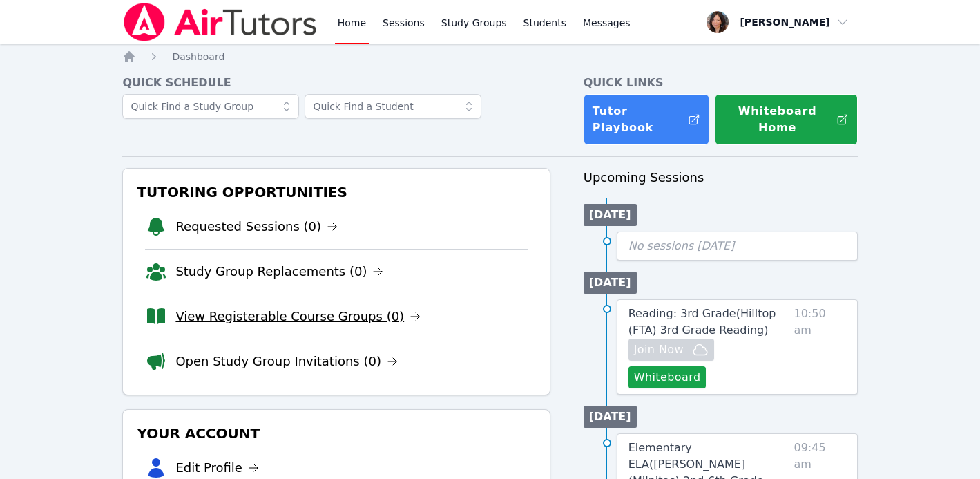 The height and width of the screenshot is (479, 980). What do you see at coordinates (490, 56) in the screenshot?
I see `nav: Breadcrumb` at bounding box center [490, 56].